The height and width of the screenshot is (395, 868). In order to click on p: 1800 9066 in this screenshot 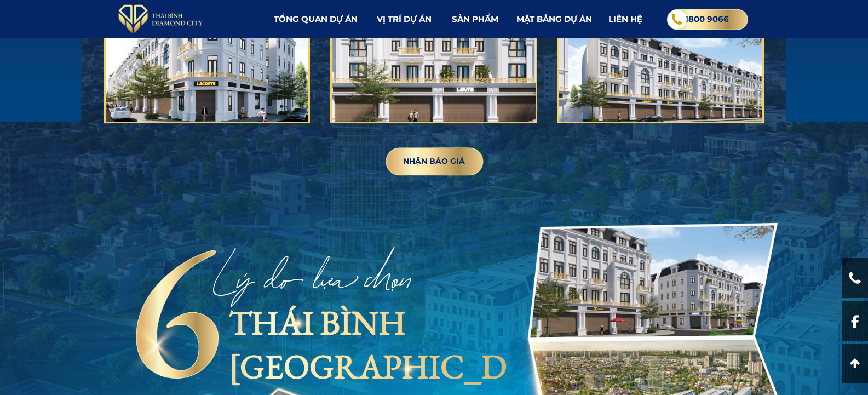, I will do `click(707, 19)`.